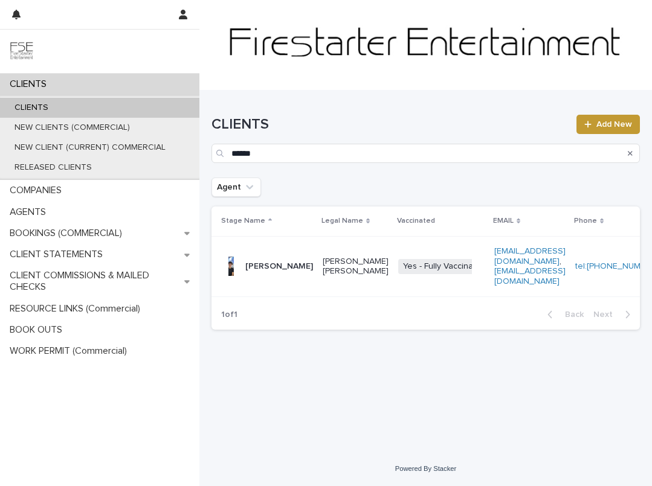 The image size is (652, 486). Describe the element at coordinates (77, 309) in the screenshot. I see `p: RESOURCE LINKS (Commercial)` at that location.